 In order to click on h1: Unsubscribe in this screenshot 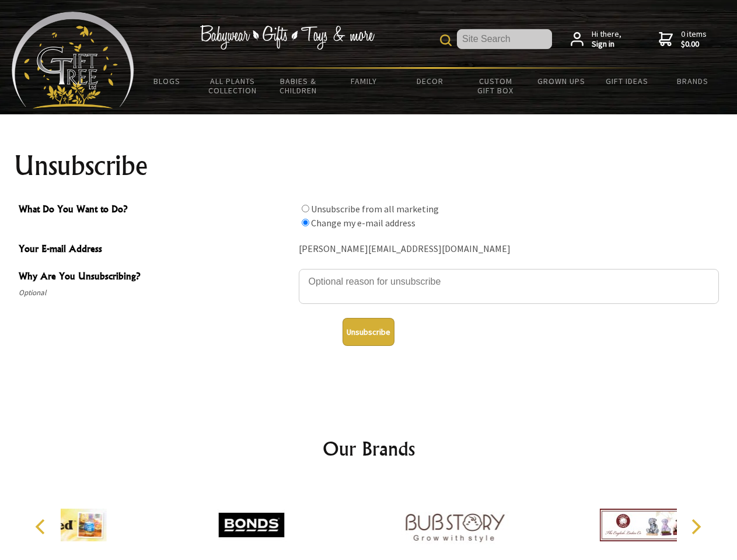, I will do `click(368, 166)`.